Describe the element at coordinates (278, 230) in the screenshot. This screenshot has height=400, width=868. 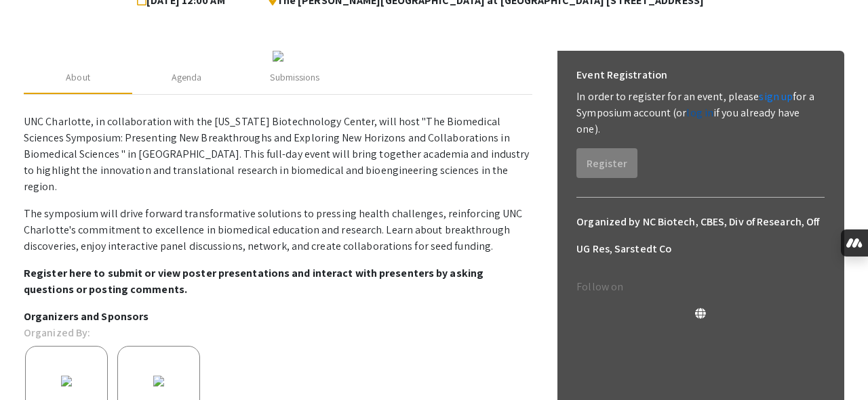
I see `p: The symposium will drive forward transformative solutions to pressing health challenges, reinforc...` at that location.